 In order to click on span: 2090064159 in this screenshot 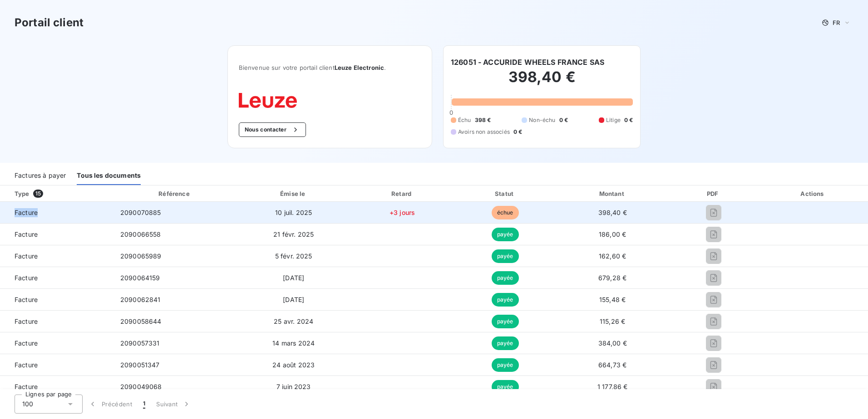, I will do `click(141, 278)`.